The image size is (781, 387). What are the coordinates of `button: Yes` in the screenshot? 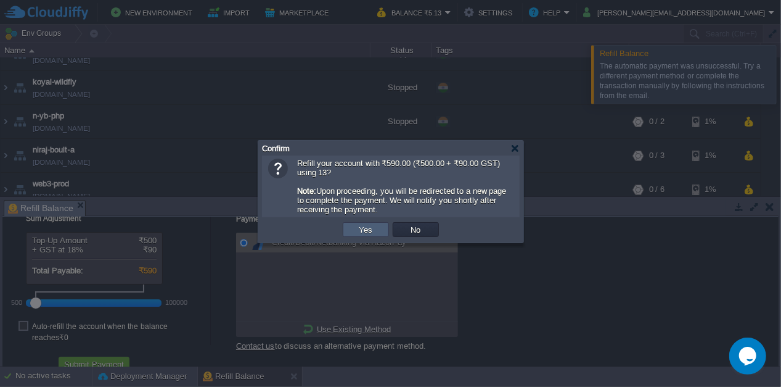 It's located at (366, 229).